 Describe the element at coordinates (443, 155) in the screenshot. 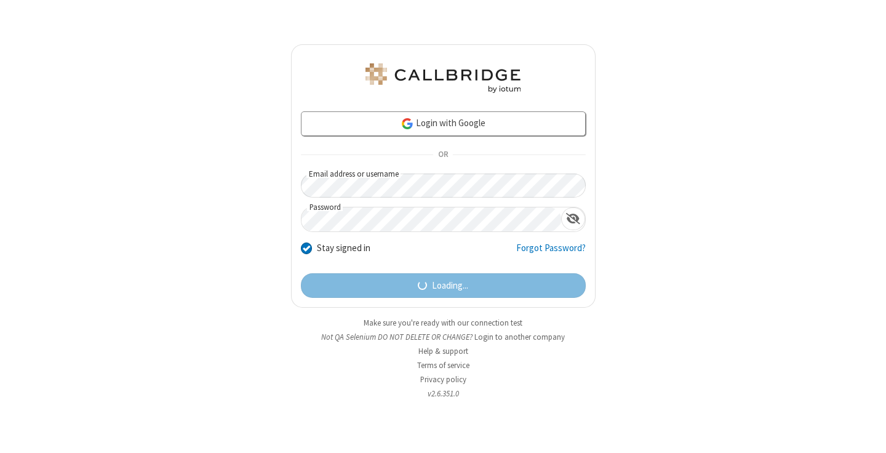

I see `span: OR` at that location.